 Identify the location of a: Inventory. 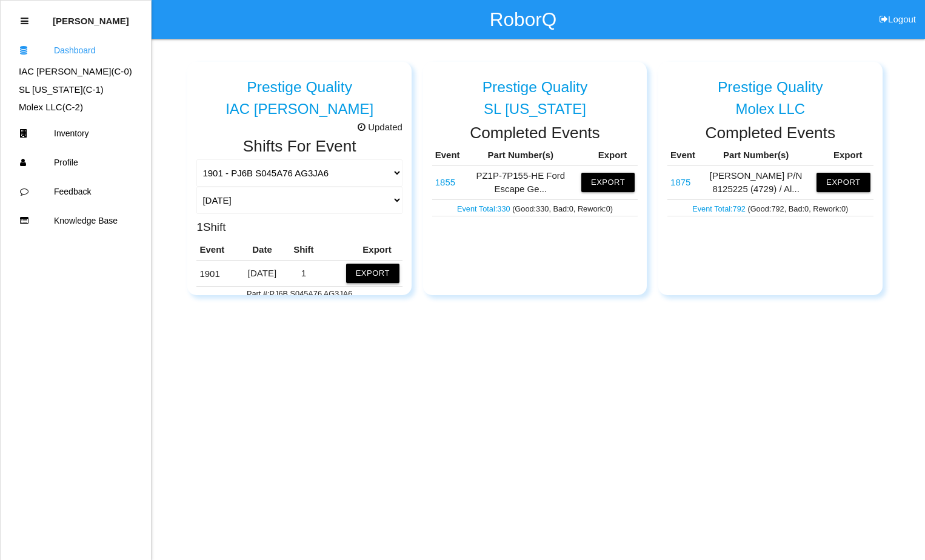
(76, 133).